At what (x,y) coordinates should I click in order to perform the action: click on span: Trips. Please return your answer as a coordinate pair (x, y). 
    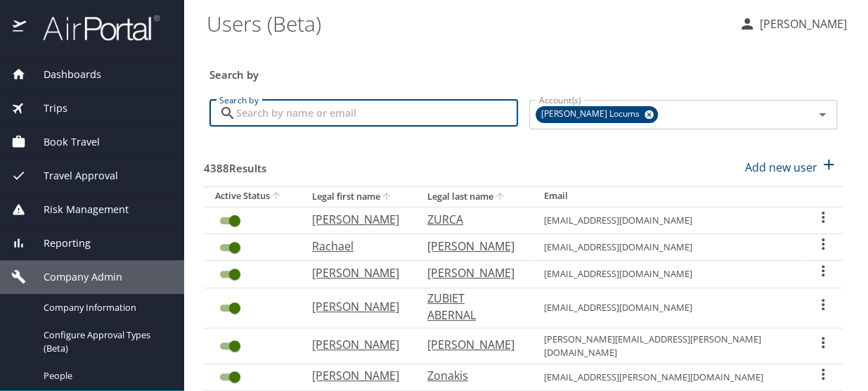
    Looking at the image, I should click on (46, 108).